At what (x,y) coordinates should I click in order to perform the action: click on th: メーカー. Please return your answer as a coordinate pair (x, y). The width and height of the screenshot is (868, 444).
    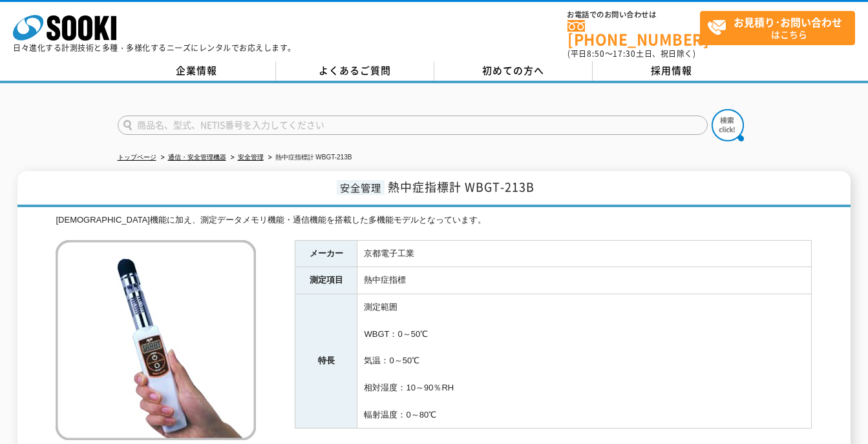
    Looking at the image, I should click on (326, 254).